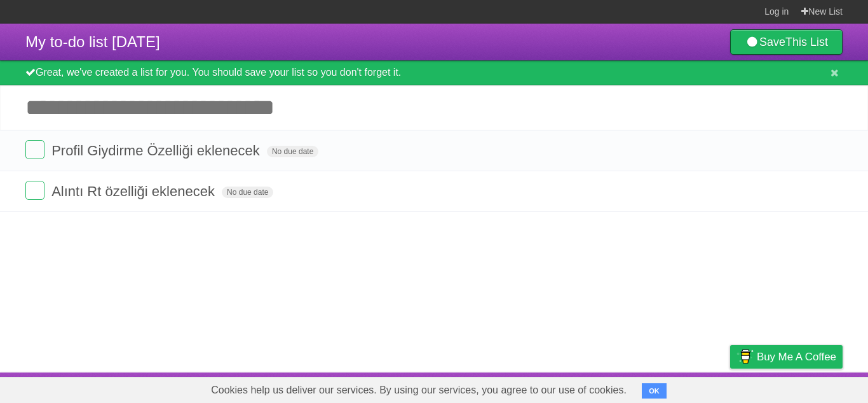  I want to click on a: Suggest a feature, so click(803, 387).